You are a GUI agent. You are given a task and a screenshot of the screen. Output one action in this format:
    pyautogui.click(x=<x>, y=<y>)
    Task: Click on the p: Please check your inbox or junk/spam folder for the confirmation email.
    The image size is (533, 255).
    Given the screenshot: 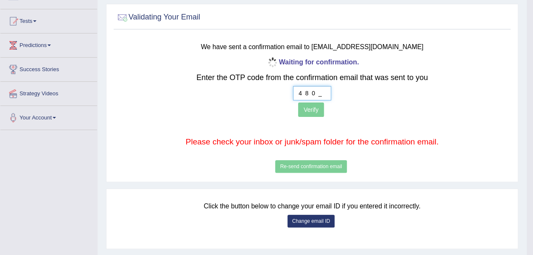 What is the action you would take?
    pyautogui.click(x=312, y=142)
    